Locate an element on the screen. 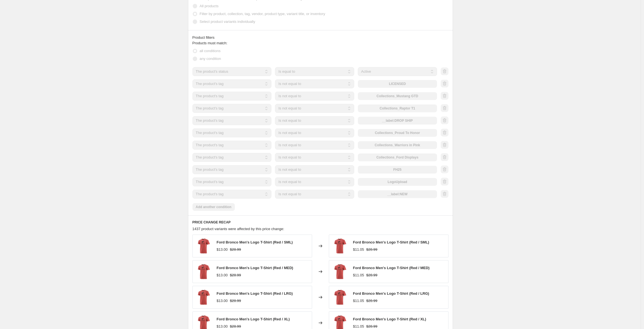  span: All products is located at coordinates (209, 6).